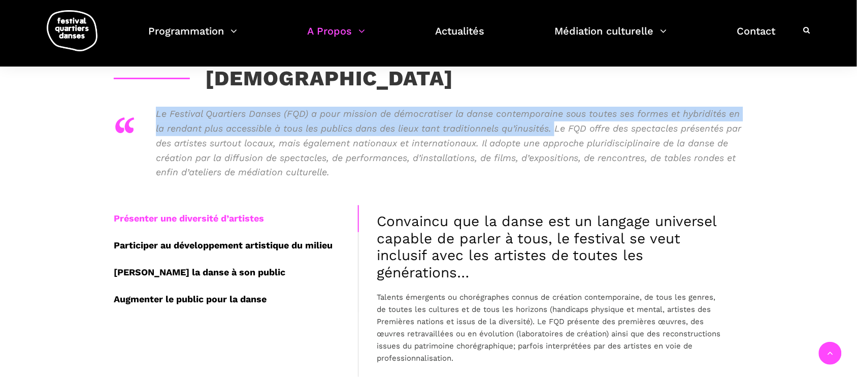 The height and width of the screenshot is (380, 857). I want to click on p: Talents émergents ou chorégraphes connus de création contemporaine, de tous les genres, de toutes..., so click(551, 327).